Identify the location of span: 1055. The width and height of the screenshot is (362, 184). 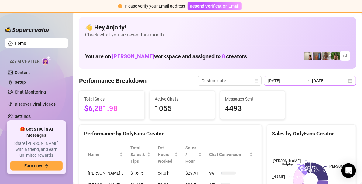
(182, 109).